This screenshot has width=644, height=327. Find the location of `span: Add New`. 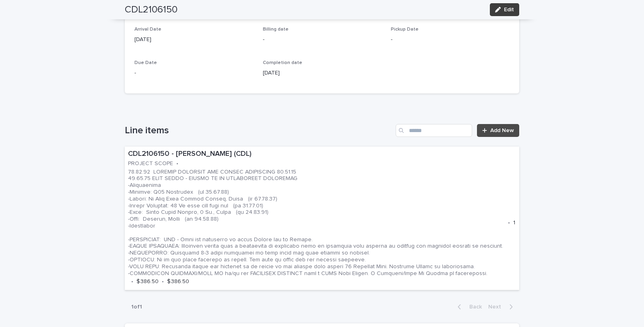

span: Add New is located at coordinates (502, 130).